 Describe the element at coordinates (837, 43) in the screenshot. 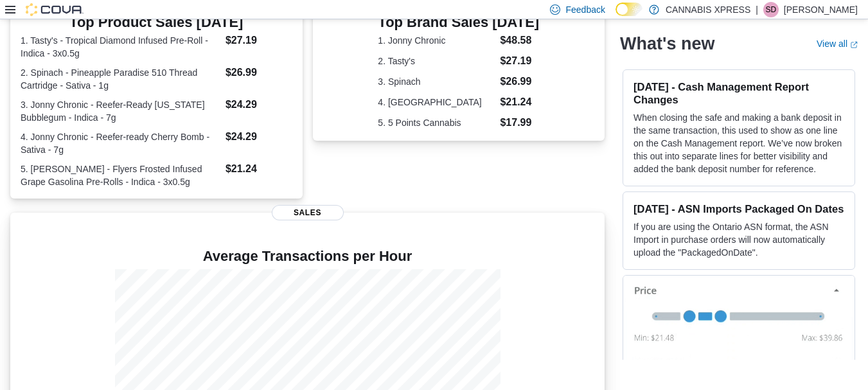

I see `a: View allExternal link` at that location.